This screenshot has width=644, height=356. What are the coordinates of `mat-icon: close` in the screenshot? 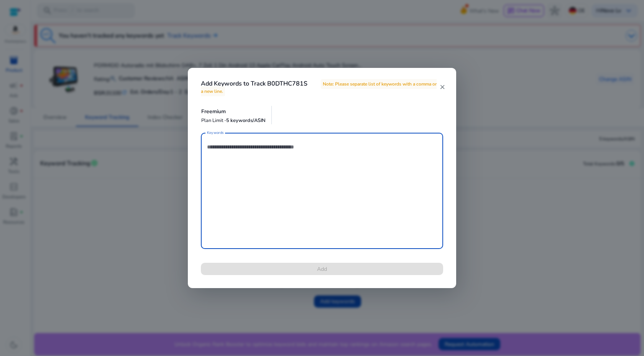 It's located at (442, 87).